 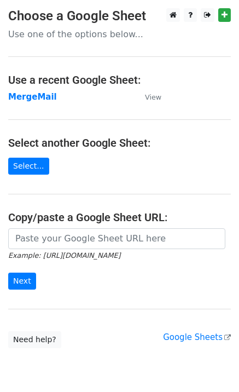 I want to click on p: Use one of the options below..., so click(x=119, y=34).